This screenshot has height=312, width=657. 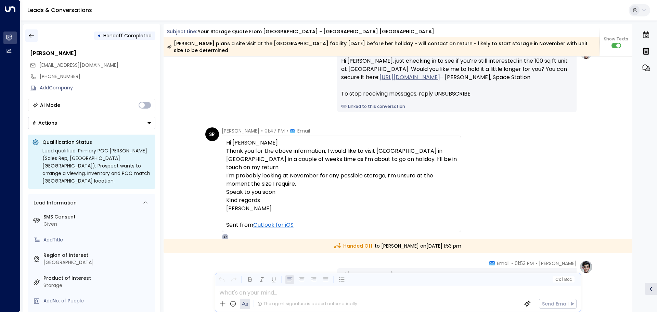 What do you see at coordinates (524, 263) in the screenshot?
I see `span: 01:53 PM` at bounding box center [524, 263].